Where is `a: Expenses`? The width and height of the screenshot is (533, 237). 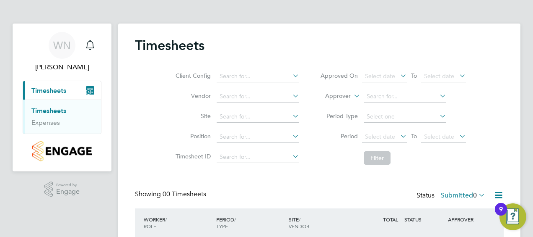
a: Expenses is located at coordinates (46, 122).